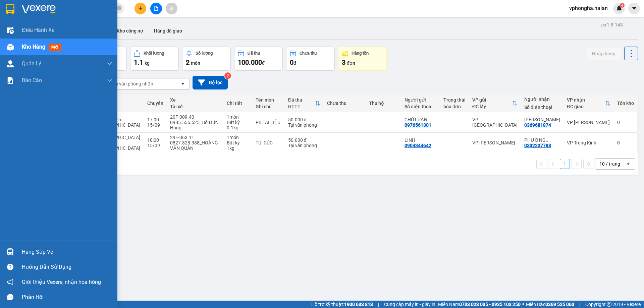 This screenshot has width=644, height=308. Describe the element at coordinates (421, 120) in the screenshot. I see `div: CHÚ LUẬN` at that location.